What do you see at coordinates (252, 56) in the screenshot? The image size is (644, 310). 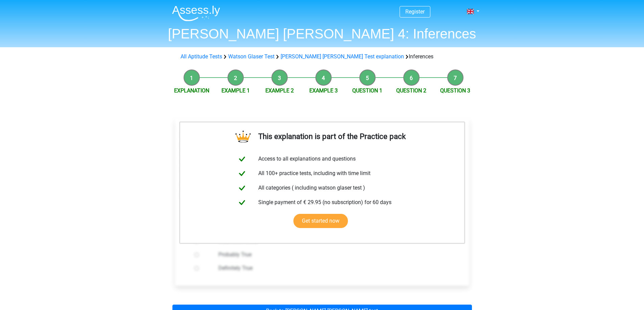 I see `a: Watson Glaser Test` at bounding box center [252, 56].